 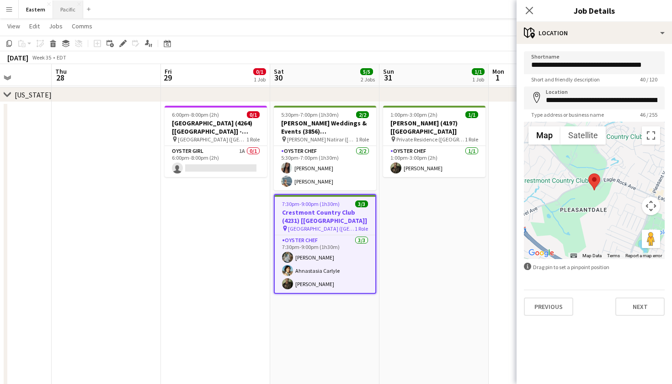 I want to click on span: 29, so click(x=167, y=77).